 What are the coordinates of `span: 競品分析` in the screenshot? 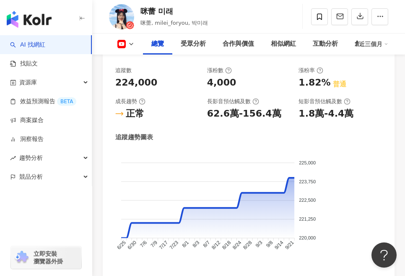 It's located at (31, 176).